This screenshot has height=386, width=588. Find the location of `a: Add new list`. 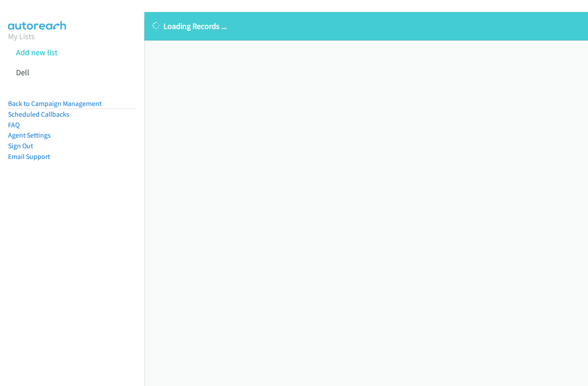

a: Add new list is located at coordinates (37, 52).